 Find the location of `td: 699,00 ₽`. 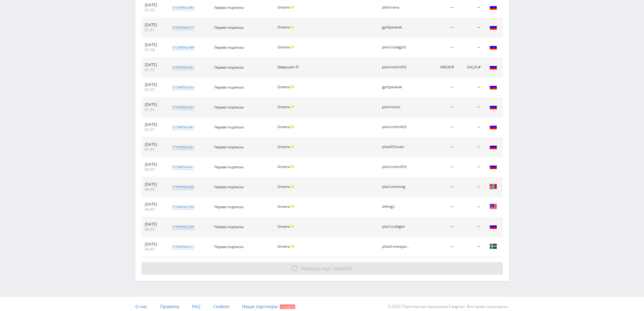

td: 699,00 ₽ is located at coordinates (441, 68).